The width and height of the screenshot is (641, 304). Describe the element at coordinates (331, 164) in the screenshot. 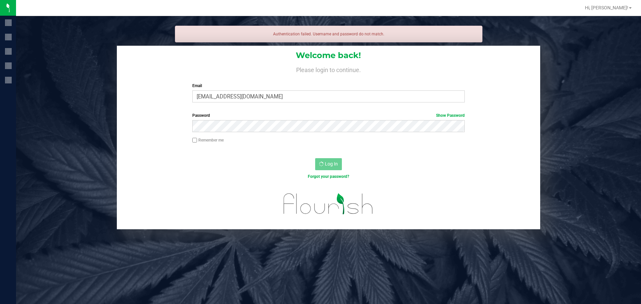

I see `span: Log In` at that location.